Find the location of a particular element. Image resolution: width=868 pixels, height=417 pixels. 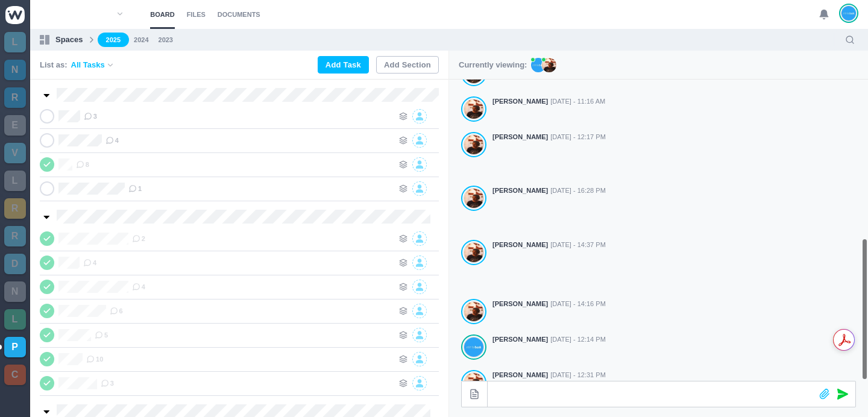

a: D is located at coordinates (15, 264).